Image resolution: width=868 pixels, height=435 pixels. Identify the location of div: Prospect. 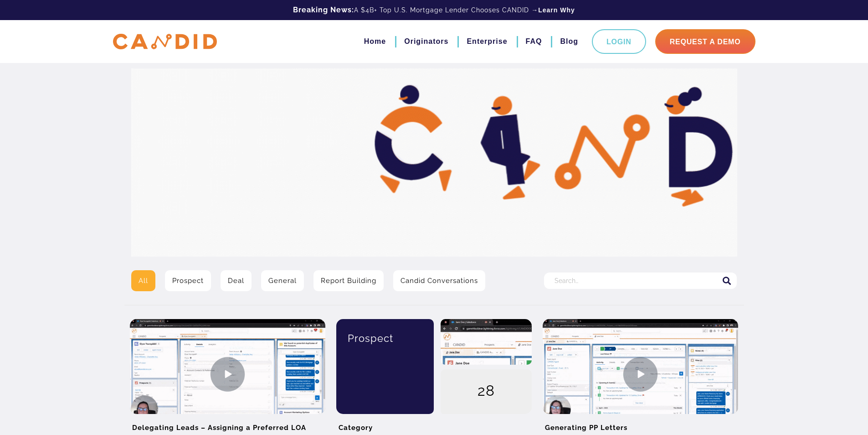
(385, 338).